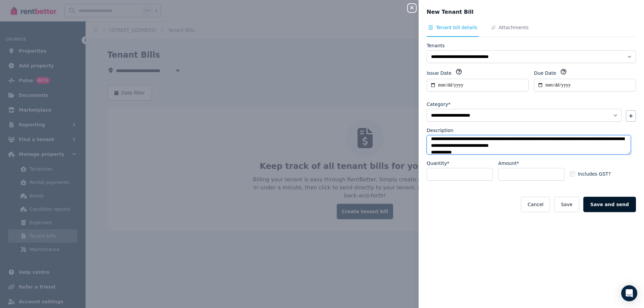  I want to click on input: Includes GST?, so click(572, 174).